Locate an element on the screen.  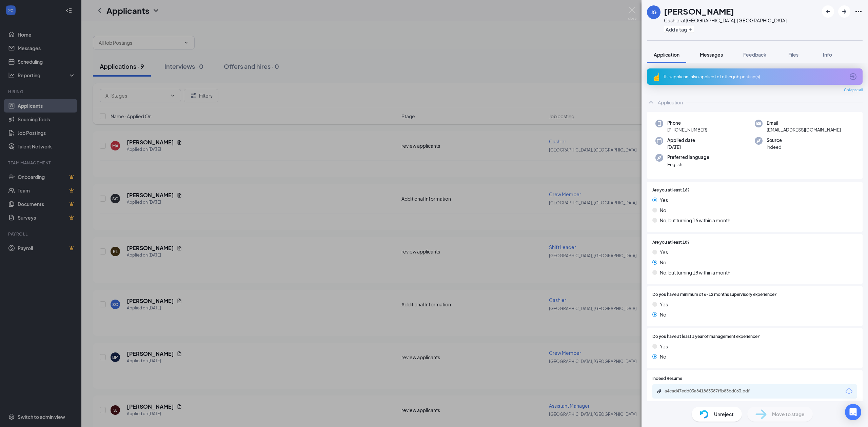
svg: Ellipses is located at coordinates (858, 12).